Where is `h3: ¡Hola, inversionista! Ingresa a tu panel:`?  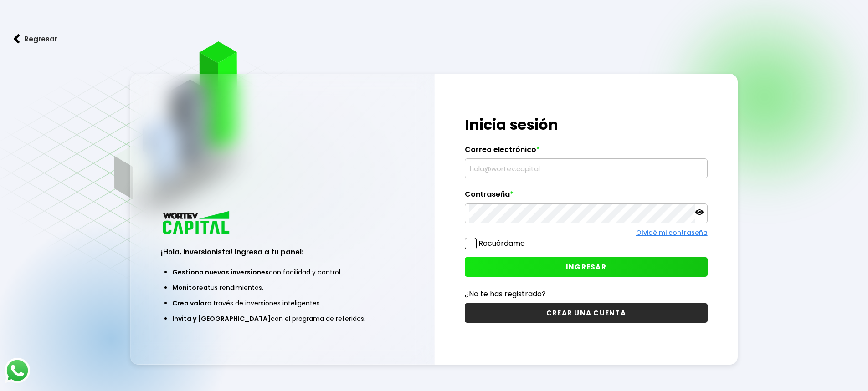 h3: ¡Hola, inversionista! Ingresa a tu panel: is located at coordinates (282, 251).